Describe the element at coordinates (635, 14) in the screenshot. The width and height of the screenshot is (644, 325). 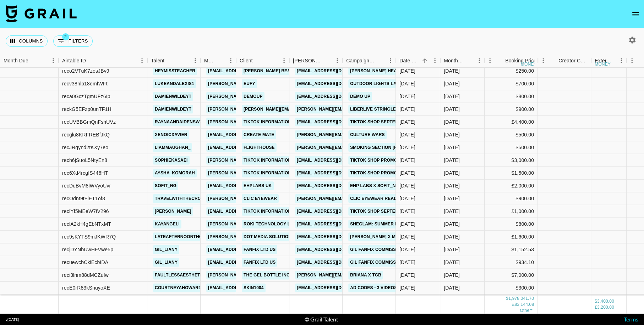
I see `button: open drawer` at that location.